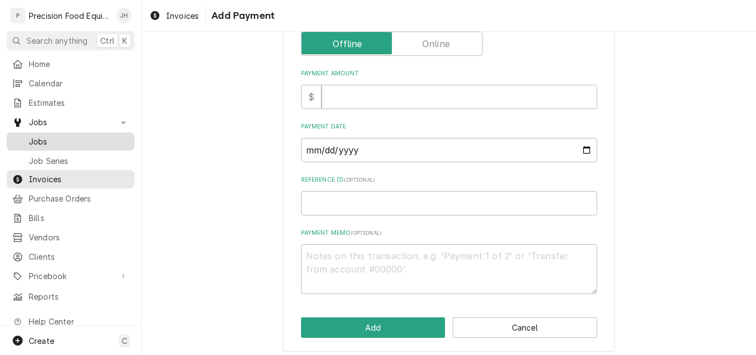 This screenshot has height=355, width=756. I want to click on div: Jason Hertel's Avatar, so click(124, 16).